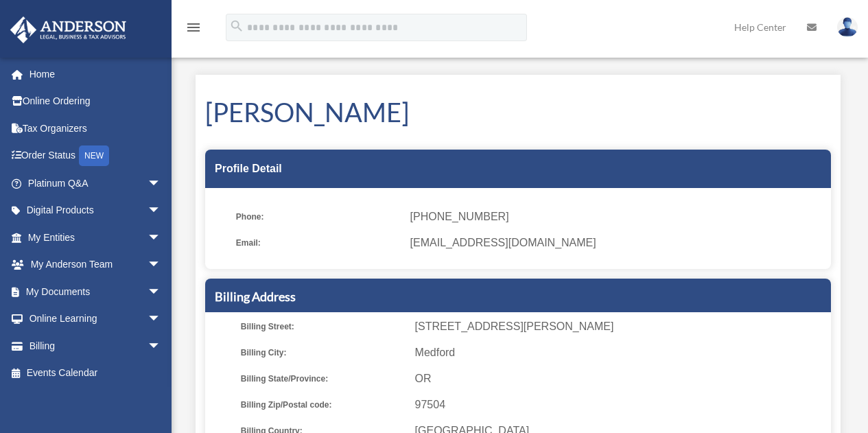 The height and width of the screenshot is (433, 868). Describe the element at coordinates (95, 211) in the screenshot. I see `a: Digital Productsarrow_drop_down` at that location.